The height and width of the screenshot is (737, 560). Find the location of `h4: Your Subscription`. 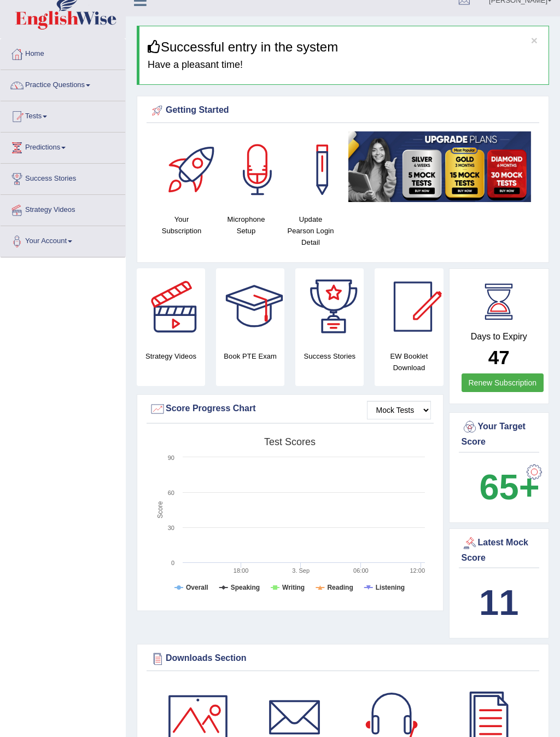

h4: Your Subscription is located at coordinates (182, 225).